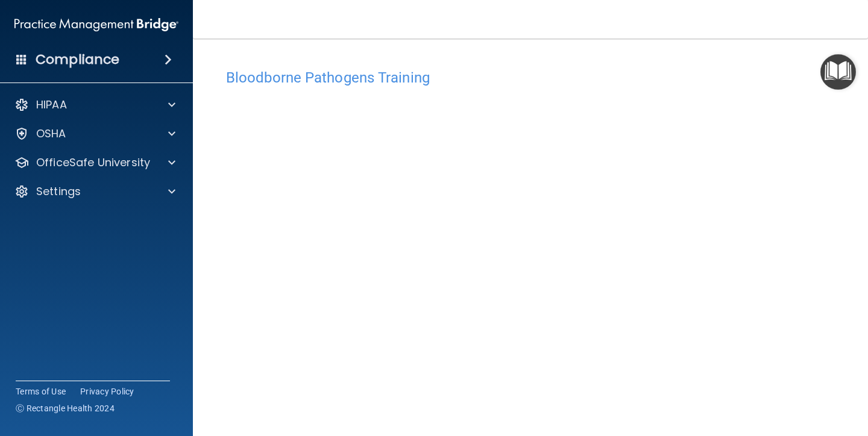 The image size is (868, 436). What do you see at coordinates (77, 60) in the screenshot?
I see `h4: Compliance` at bounding box center [77, 60].